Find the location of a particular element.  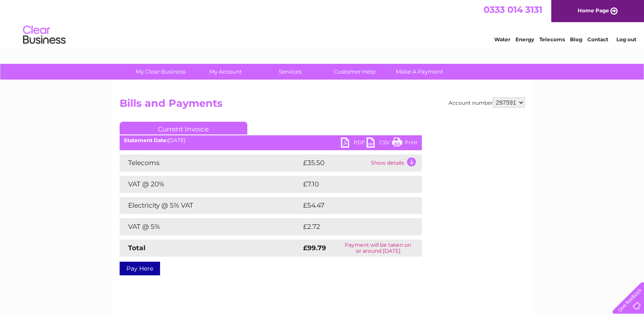

a: Telecoms is located at coordinates (552, 39).